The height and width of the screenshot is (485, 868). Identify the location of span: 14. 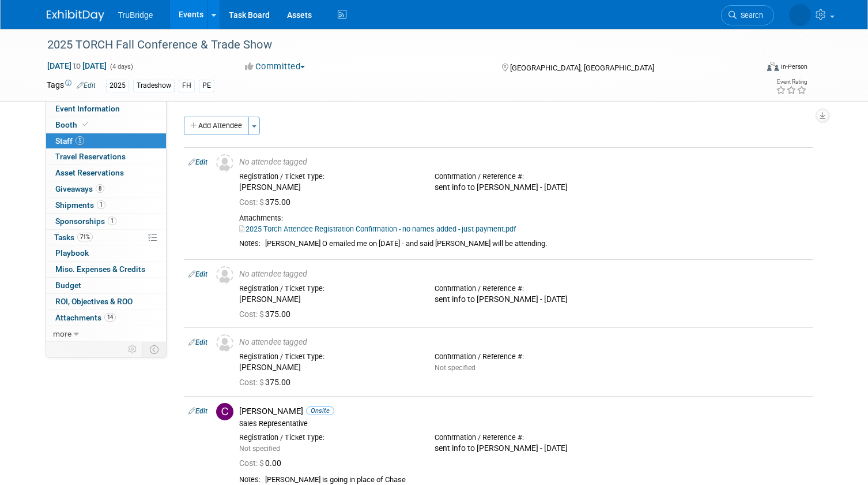
(110, 316).